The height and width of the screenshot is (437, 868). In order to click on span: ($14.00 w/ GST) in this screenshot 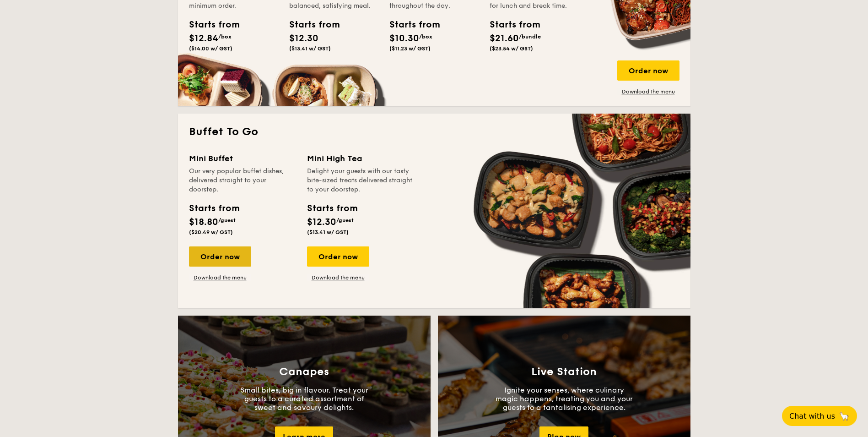, I will do `click(211, 48)`.